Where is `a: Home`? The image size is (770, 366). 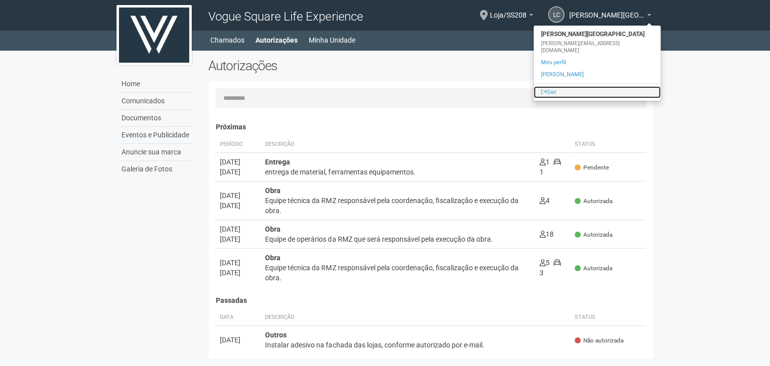 a: Home is located at coordinates (156, 84).